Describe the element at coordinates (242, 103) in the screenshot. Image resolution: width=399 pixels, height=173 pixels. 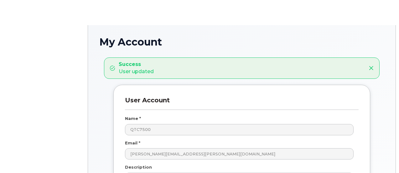
I see `h3: User Account` at that location.